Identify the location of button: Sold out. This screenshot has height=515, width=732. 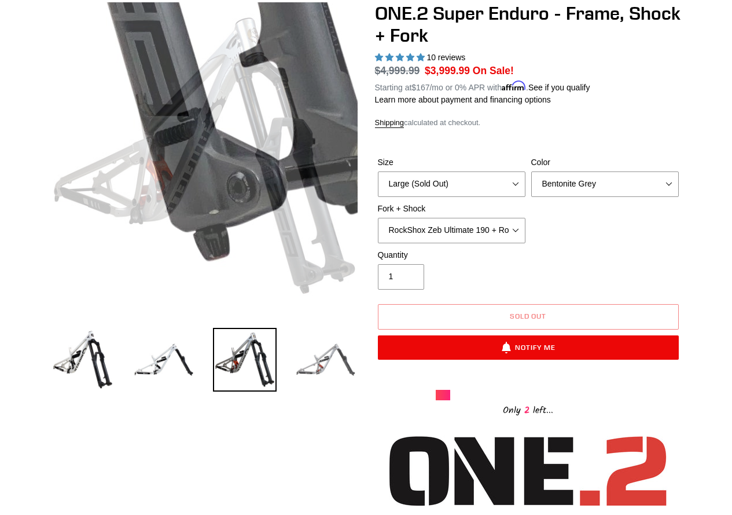
(529, 317).